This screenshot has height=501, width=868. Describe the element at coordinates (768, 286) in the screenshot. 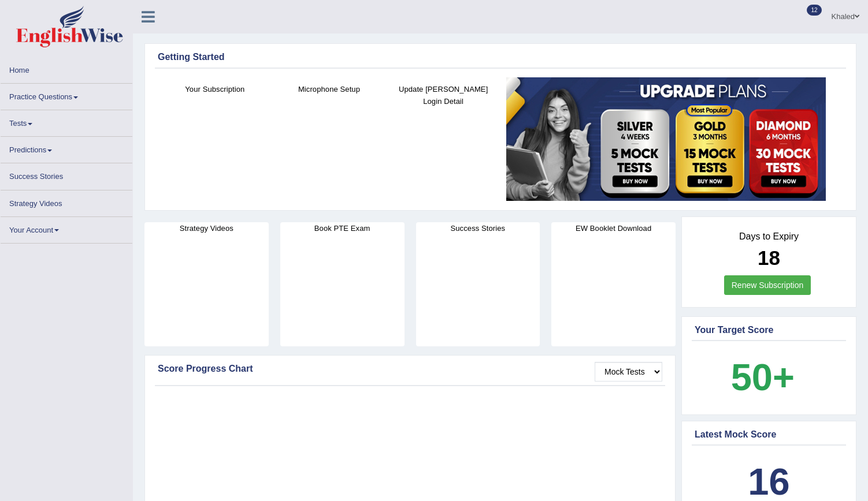

I see `a: Renew Subscription` at that location.